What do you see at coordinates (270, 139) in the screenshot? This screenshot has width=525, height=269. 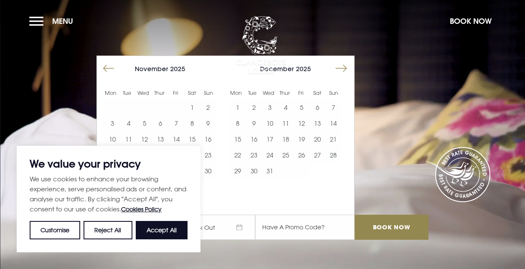 I see `td: Choose Wednesday, December 17, 2025 as your start date.` at bounding box center [270, 139].